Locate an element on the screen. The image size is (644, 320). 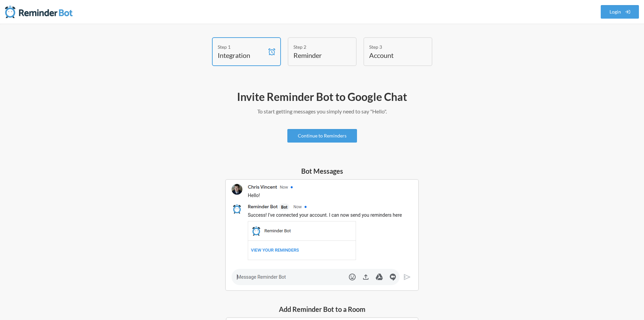
div: Step 3 is located at coordinates (393, 46).